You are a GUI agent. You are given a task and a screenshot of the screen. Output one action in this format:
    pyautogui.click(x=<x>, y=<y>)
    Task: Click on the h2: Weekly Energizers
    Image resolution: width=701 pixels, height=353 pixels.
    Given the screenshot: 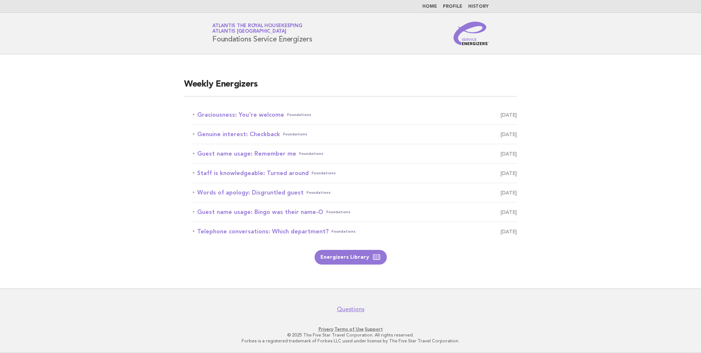 What is the action you would take?
    pyautogui.click(x=350, y=87)
    